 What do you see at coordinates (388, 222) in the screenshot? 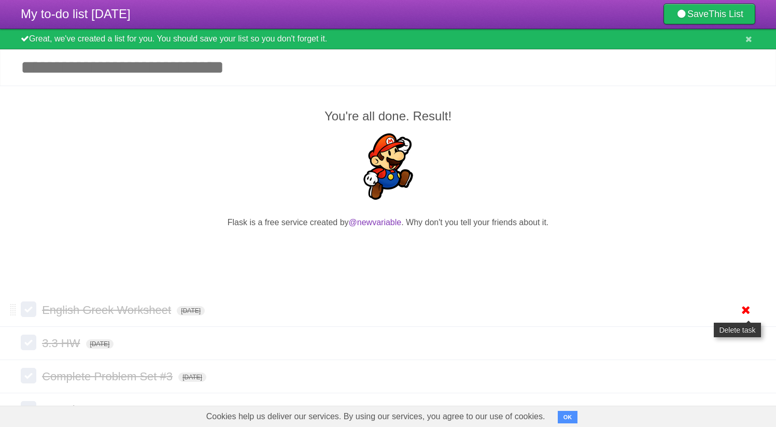
I see `p: Flask is a free service created by . Why don't you tell your friends about it.` at bounding box center [388, 222].